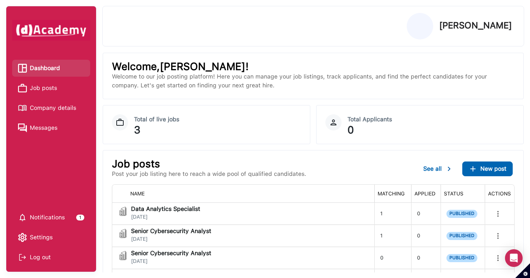  I want to click on img: Messages icon, so click(22, 128).